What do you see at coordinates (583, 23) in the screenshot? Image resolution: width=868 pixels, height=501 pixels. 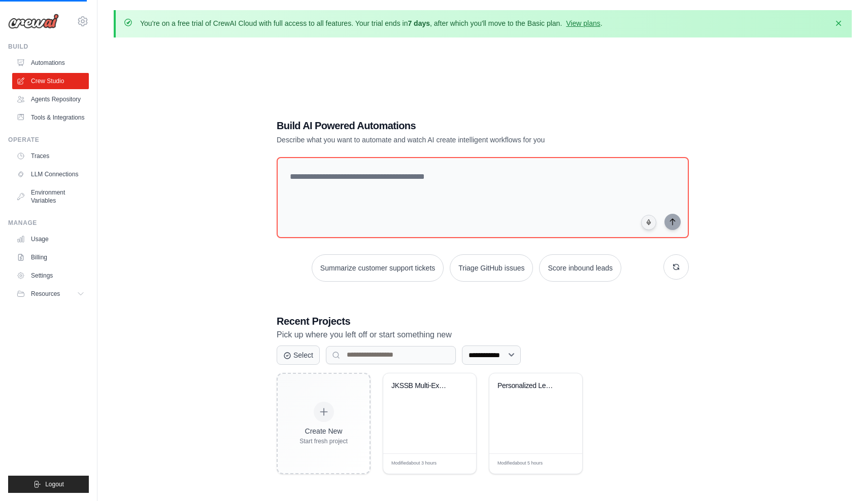 I see `a: View plans` at bounding box center [583, 23].